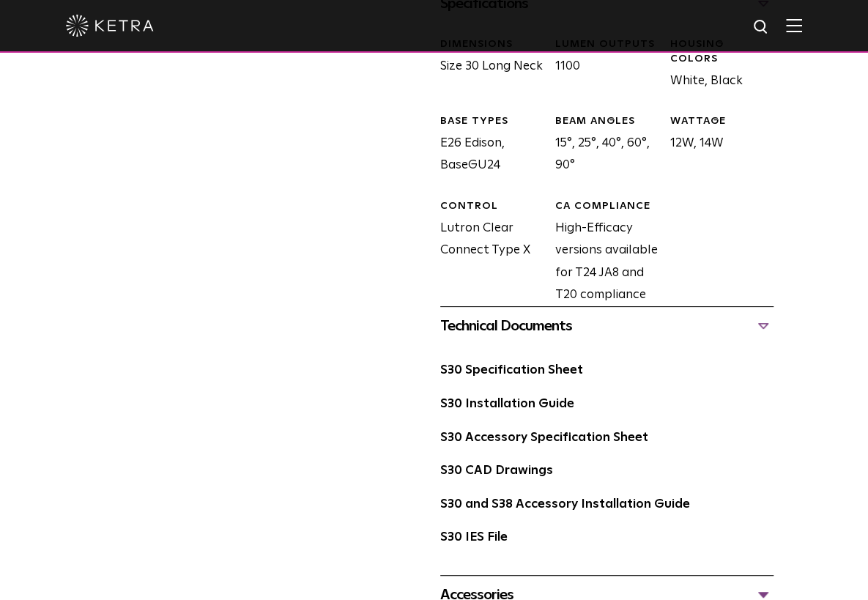  I want to click on a: S30 Specification Sheet, so click(511, 370).